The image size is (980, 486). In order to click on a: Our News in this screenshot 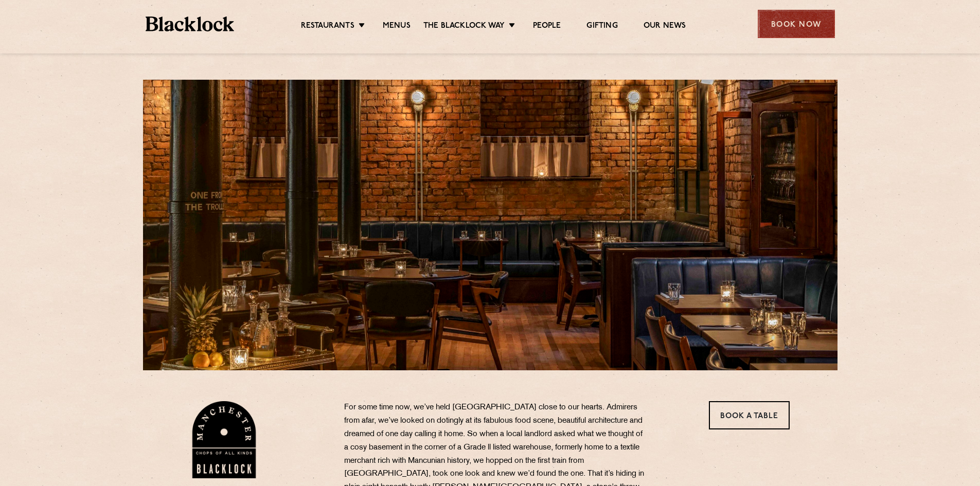, I will do `click(664, 27)`.